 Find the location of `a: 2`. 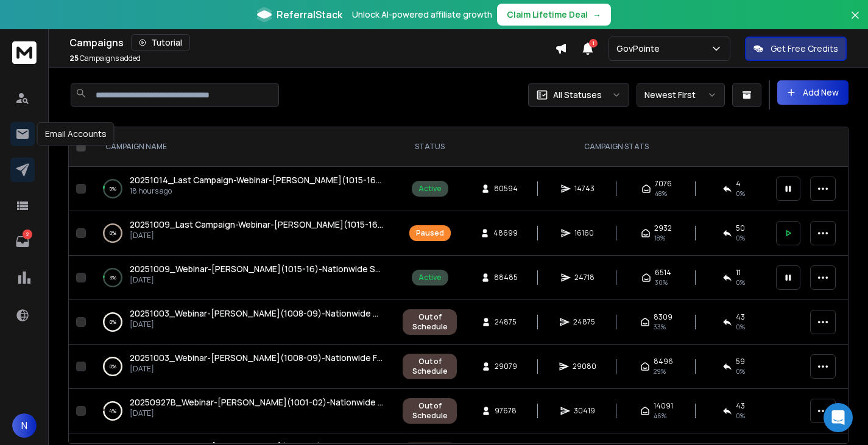

a: 2 is located at coordinates (23, 242).